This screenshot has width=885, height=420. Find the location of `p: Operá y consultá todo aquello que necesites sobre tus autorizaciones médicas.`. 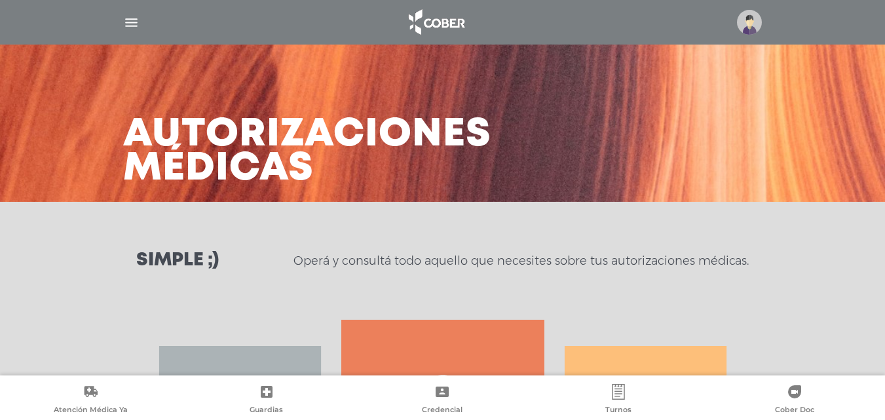

p: Operá y consultá todo aquello que necesites sobre tus autorizaciones médicas. is located at coordinates (521, 261).